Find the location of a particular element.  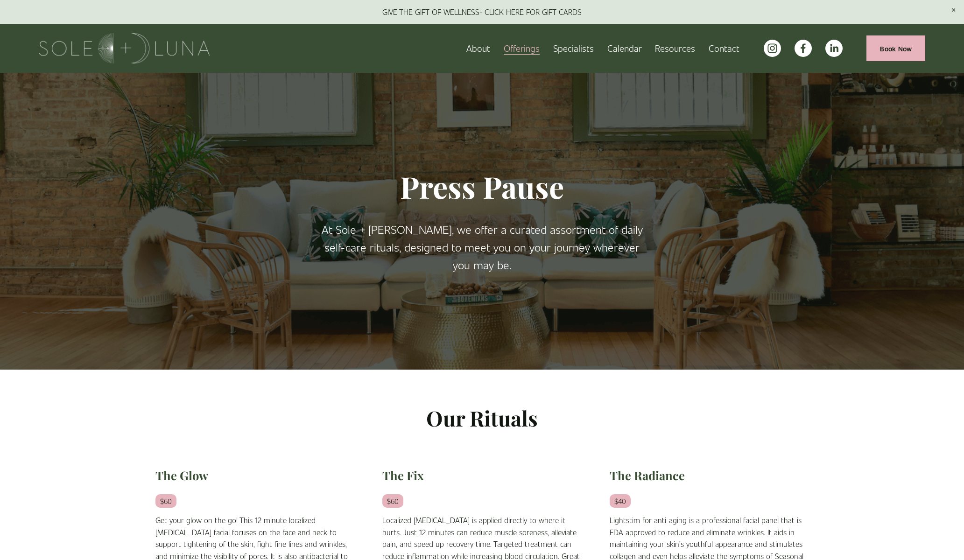

span: Offerings is located at coordinates (521, 48).